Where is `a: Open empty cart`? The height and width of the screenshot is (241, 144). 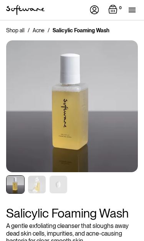
a: Open empty cart is located at coordinates (116, 10).